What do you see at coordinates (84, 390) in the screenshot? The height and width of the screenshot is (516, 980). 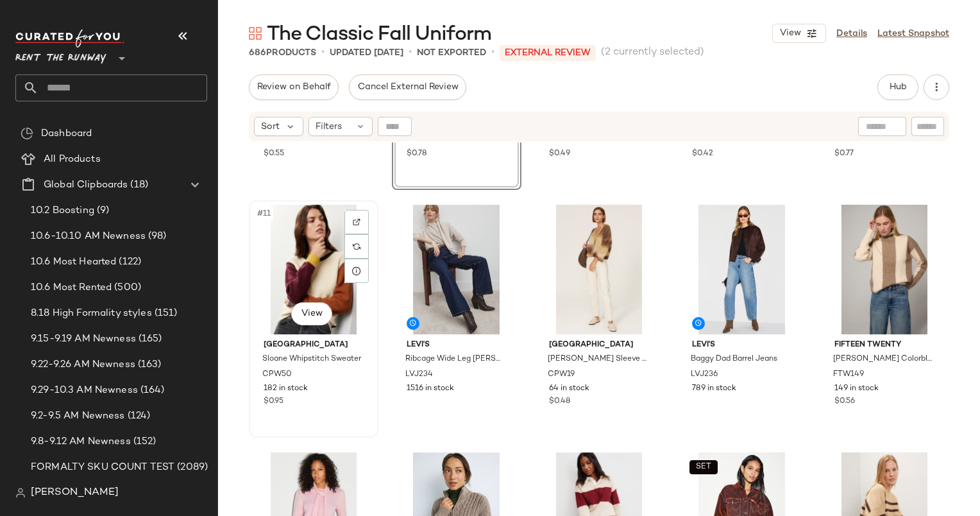 I see `span: 9.29-10.3 AM Newness` at bounding box center [84, 390].